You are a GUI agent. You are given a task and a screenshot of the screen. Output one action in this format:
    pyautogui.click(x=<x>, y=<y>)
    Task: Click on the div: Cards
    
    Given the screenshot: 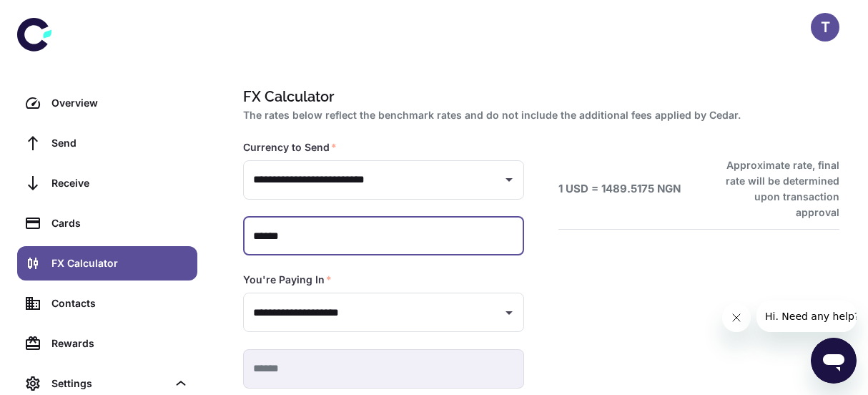 What is the action you would take?
    pyautogui.click(x=120, y=223)
    